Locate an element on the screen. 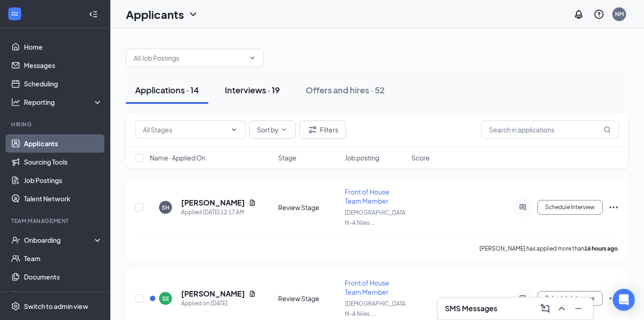 The width and height of the screenshot is (644, 320). h3: SMS Messages is located at coordinates (472, 308).